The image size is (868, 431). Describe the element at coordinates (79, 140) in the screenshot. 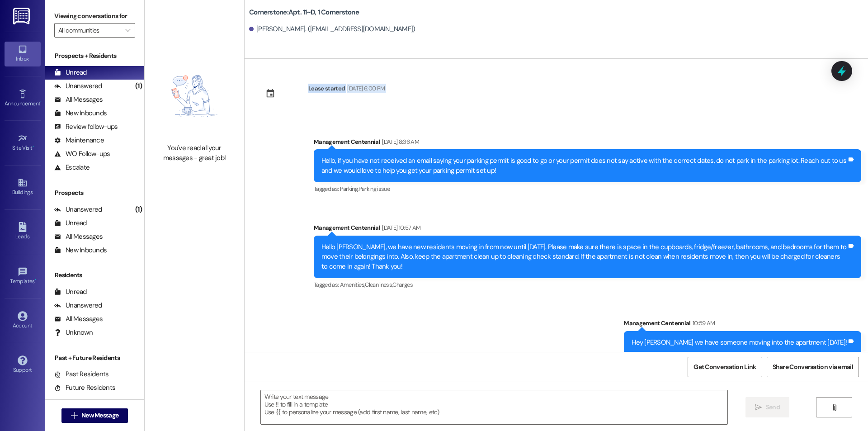

I see `div: Maintenance` at that location.